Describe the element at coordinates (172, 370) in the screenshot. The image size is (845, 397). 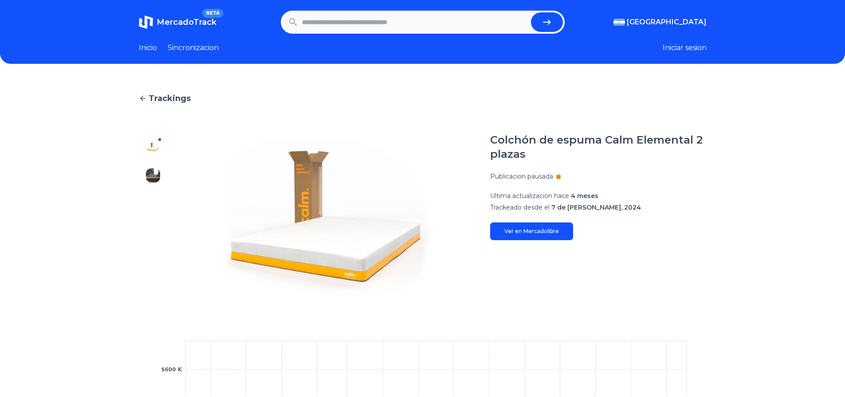
I see `tspan: $600 K` at that location.